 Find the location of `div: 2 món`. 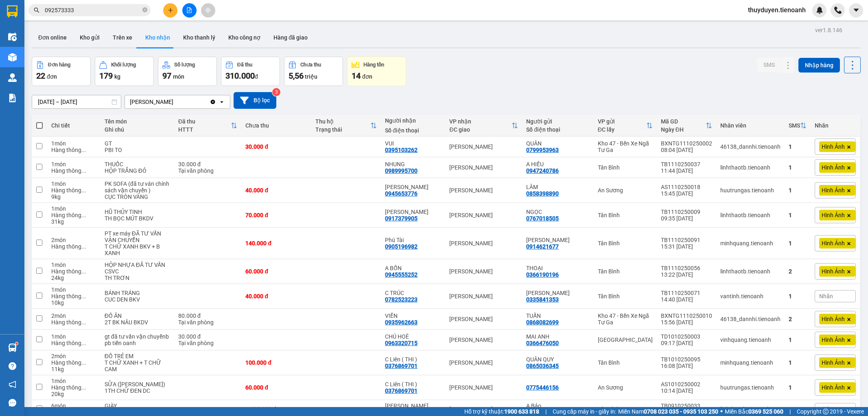

div: 2 món is located at coordinates (73, 316).